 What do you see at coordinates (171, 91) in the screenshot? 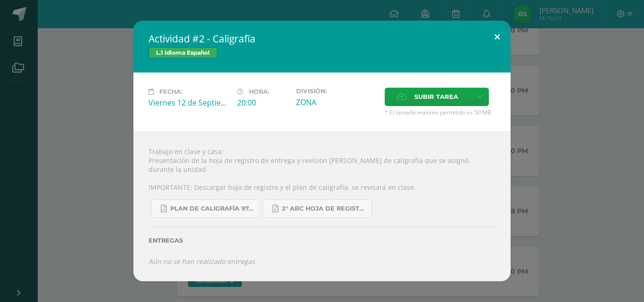
I see `span: Fecha:` at bounding box center [171, 91].